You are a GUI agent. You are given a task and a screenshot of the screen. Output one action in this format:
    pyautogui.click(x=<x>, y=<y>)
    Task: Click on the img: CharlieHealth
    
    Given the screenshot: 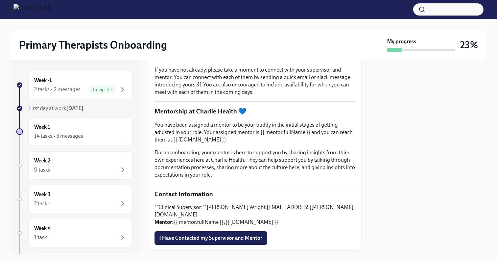 What is the action you would take?
    pyautogui.click(x=32, y=9)
    